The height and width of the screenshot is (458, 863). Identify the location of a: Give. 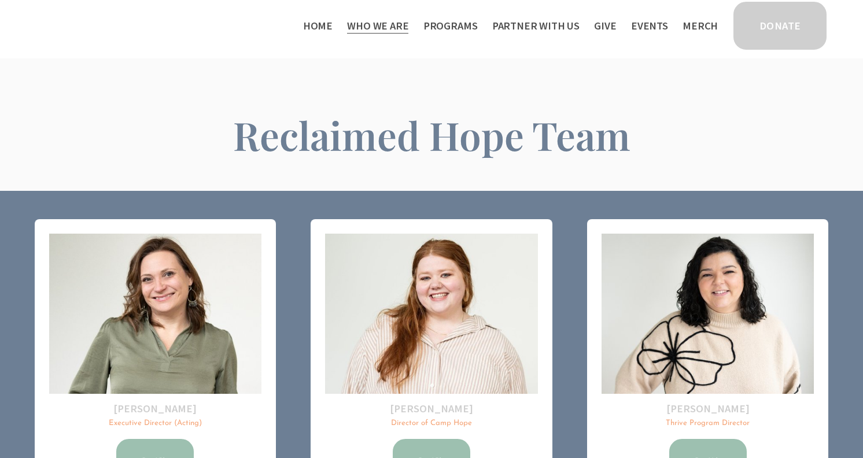
(605, 25).